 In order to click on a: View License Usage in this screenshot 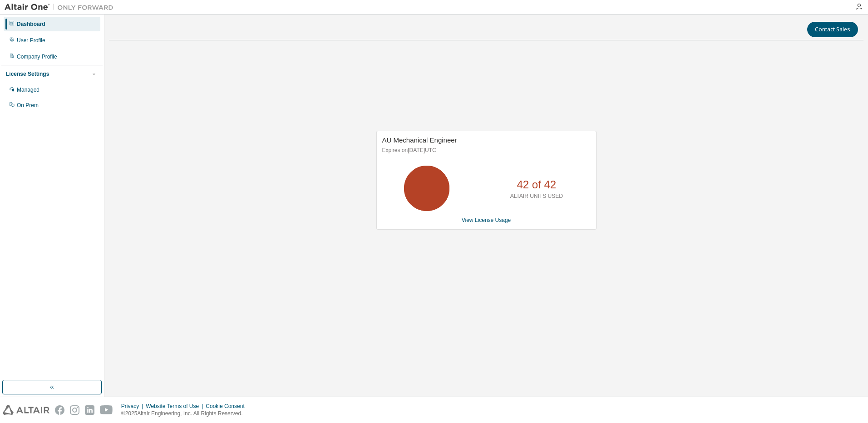, I will do `click(486, 220)`.